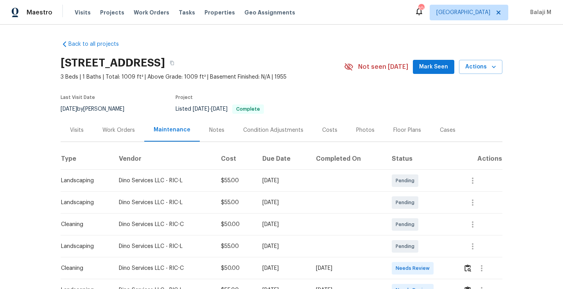 The height and width of the screenshot is (289, 563). Describe the element at coordinates (220, 109) in the screenshot. I see `span: Listed` at that location.